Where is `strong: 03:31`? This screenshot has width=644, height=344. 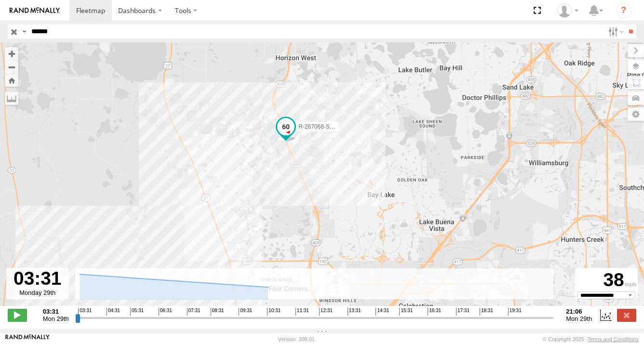
strong: 03:31 is located at coordinates (56, 312).